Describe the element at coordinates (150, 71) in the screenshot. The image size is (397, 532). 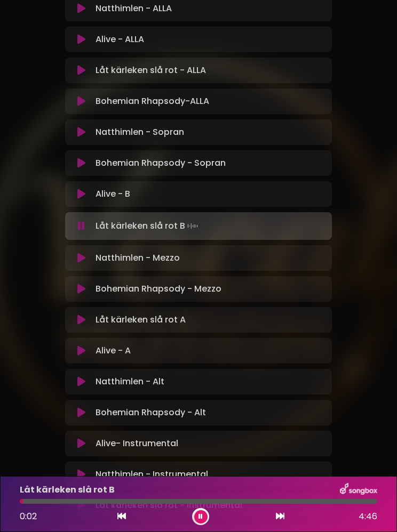
I see `p: Låt kärleken slå rot - ALLA` at that location.